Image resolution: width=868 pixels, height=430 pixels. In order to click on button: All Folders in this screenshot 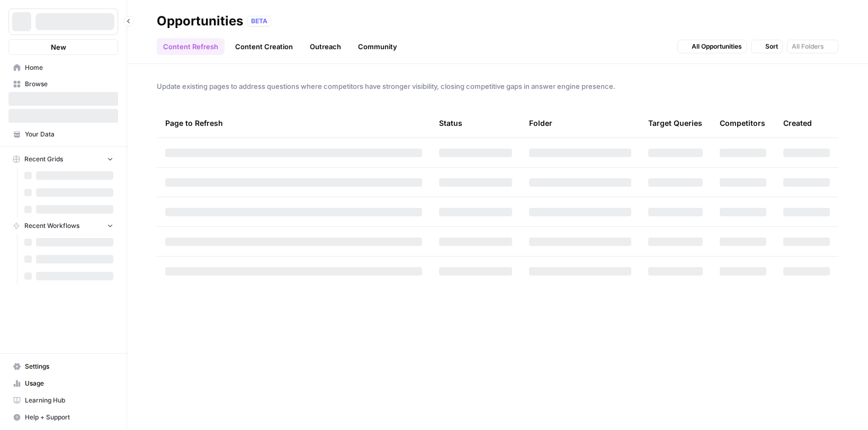, I will do `click(813, 47)`.